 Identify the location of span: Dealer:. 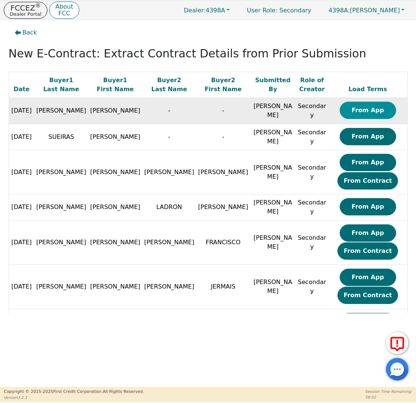
(195, 10).